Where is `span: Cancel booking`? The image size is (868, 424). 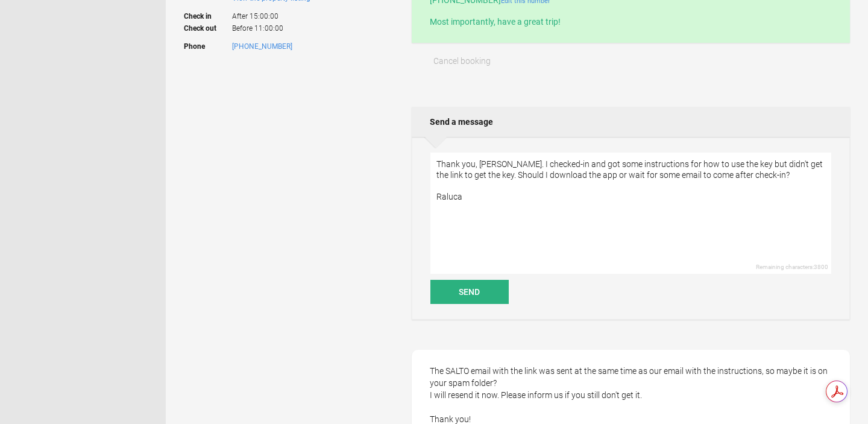 span: Cancel booking is located at coordinates (462, 61).